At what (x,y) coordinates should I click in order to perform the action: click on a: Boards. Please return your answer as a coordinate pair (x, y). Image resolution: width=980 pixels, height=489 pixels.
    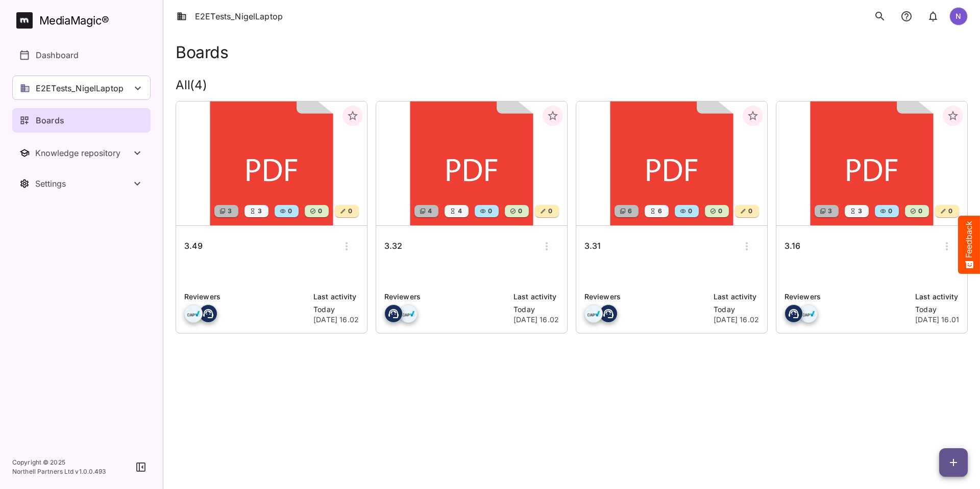
    Looking at the image, I should click on (81, 120).